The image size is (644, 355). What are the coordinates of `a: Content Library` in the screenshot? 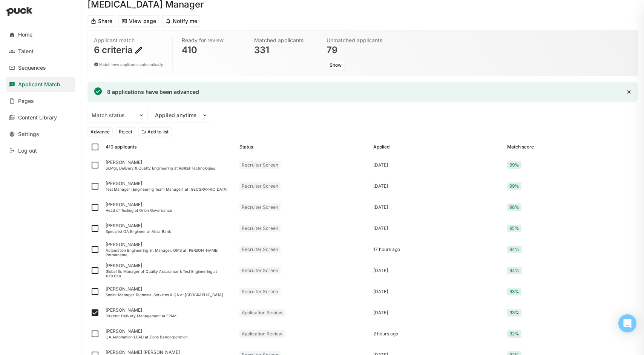 It's located at (41, 117).